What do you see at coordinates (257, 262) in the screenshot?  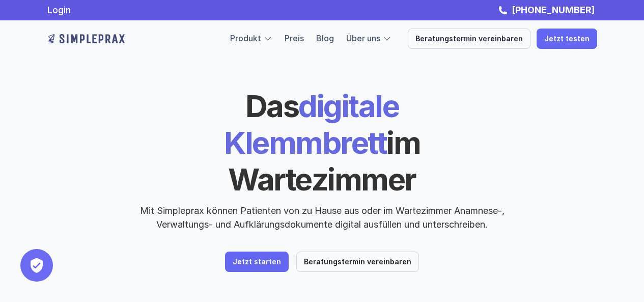 I see `a: Jetzt starten` at bounding box center [257, 262].